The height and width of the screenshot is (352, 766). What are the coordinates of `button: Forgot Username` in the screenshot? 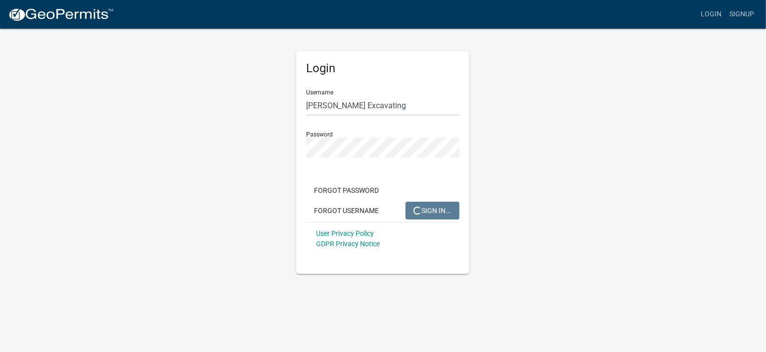 It's located at (346, 211).